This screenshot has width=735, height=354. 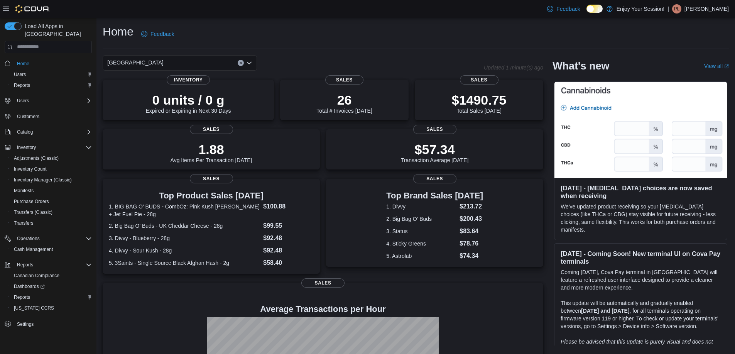 What do you see at coordinates (188, 103) in the screenshot?
I see `div: Expired or Expiring in Next 30 Days` at bounding box center [188, 103].